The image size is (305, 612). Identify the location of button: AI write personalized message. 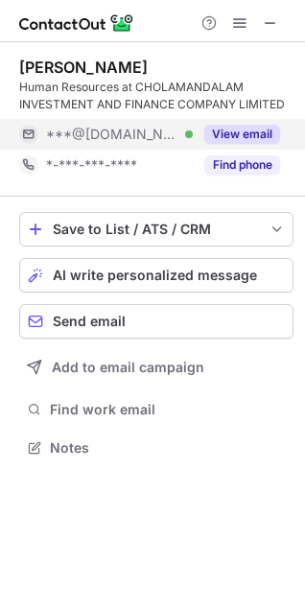
(156, 275).